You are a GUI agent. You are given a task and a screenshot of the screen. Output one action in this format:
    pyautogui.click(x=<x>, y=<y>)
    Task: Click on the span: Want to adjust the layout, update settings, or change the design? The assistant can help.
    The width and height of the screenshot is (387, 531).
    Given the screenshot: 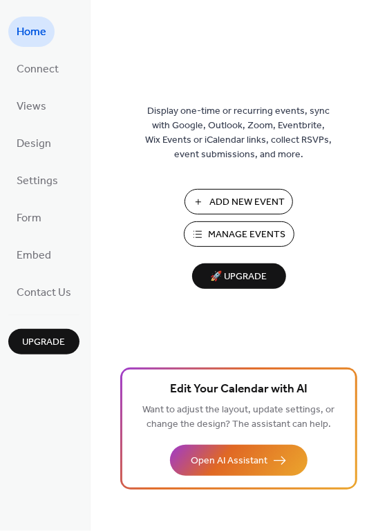 What is the action you would take?
    pyautogui.click(x=239, y=418)
    